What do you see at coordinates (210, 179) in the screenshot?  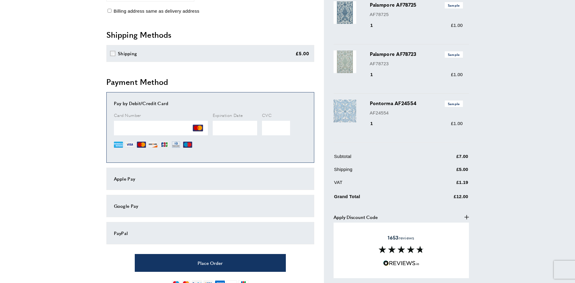 I see `div: Apple Pay` at bounding box center [210, 179].